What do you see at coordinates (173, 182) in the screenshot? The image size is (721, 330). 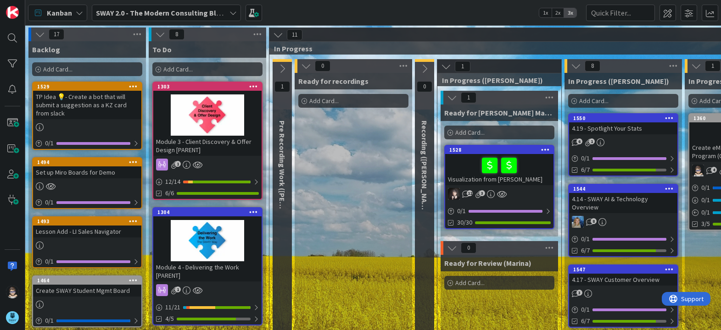 I see `span: 12 / 14` at bounding box center [173, 182].